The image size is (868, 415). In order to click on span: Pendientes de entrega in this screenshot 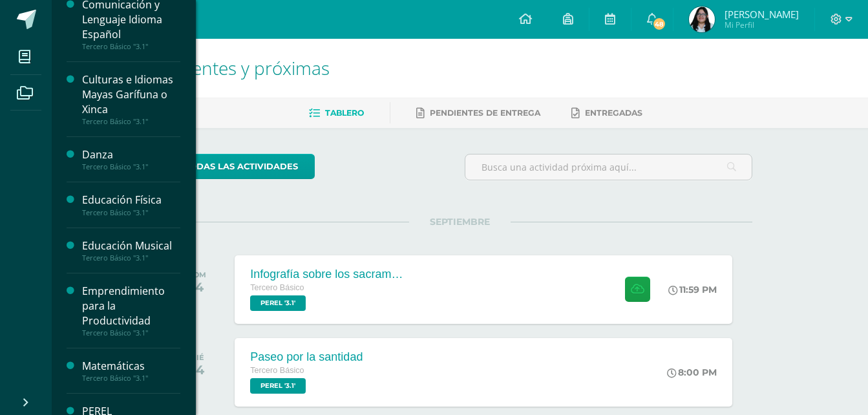, I will do `click(485, 113)`.